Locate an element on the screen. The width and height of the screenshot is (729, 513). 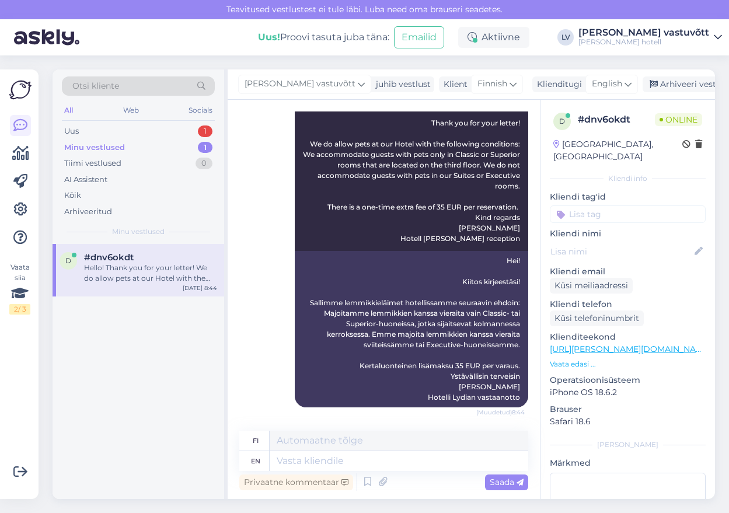
div: en is located at coordinates (256, 461).